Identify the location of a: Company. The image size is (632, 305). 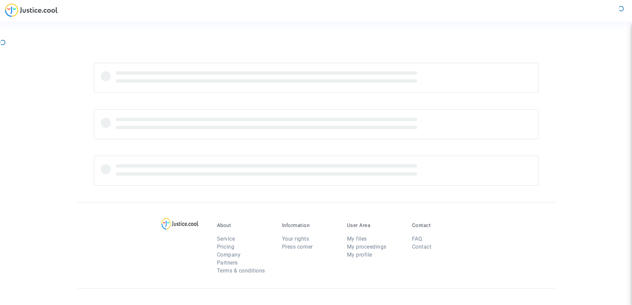
(229, 254).